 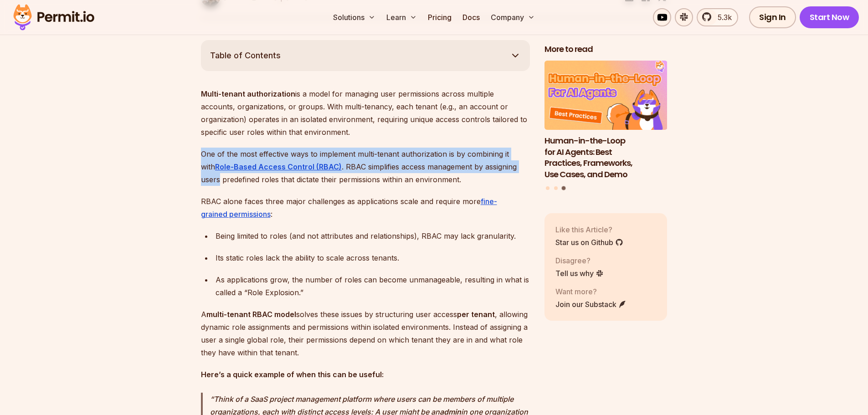 I want to click on button: Go to slide 1, so click(x=548, y=188).